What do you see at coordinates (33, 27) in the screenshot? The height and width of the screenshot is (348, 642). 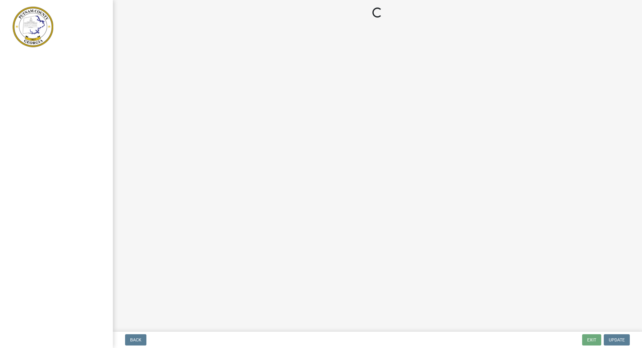 I see `img: Putnam County, Georgia` at bounding box center [33, 27].